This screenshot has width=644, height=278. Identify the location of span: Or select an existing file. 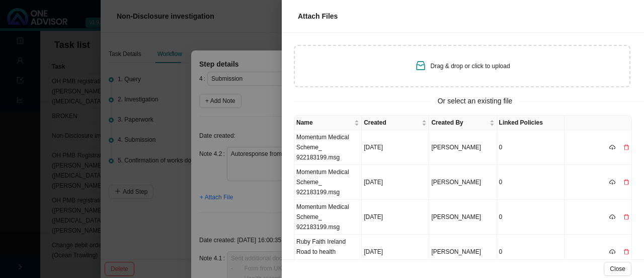
(475, 101).